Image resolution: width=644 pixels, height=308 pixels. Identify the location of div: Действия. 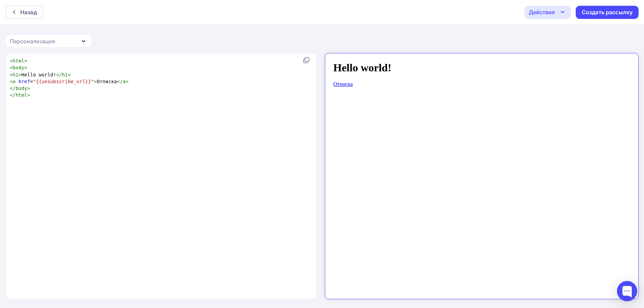
(542, 12).